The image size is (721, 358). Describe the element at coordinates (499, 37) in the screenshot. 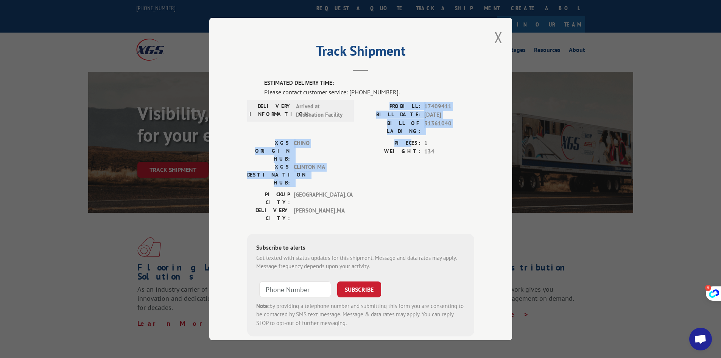

I see `button: Close modal` at that location.